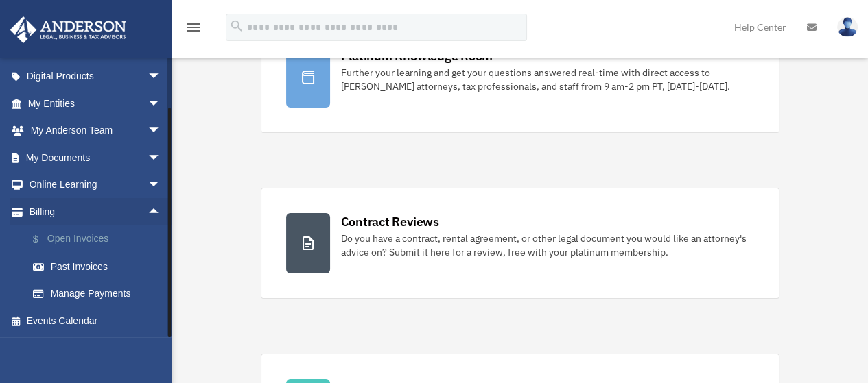  I want to click on img: User Pic, so click(848, 27).